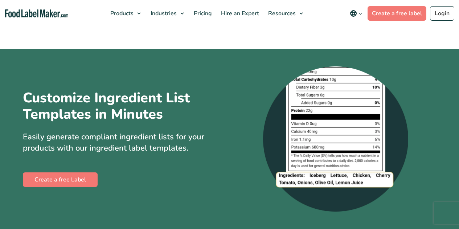 Image resolution: width=459 pixels, height=229 pixels. What do you see at coordinates (442, 13) in the screenshot?
I see `a: Login` at bounding box center [442, 13].